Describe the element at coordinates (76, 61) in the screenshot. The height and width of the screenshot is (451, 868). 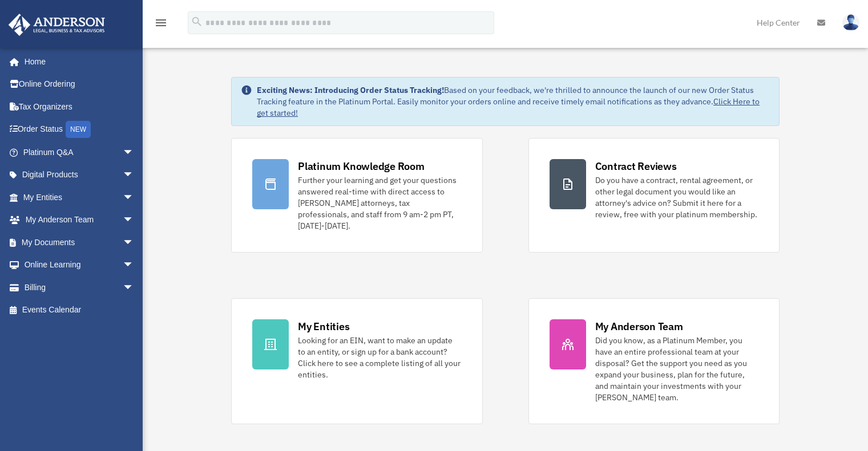
I see `a: Home` at that location.